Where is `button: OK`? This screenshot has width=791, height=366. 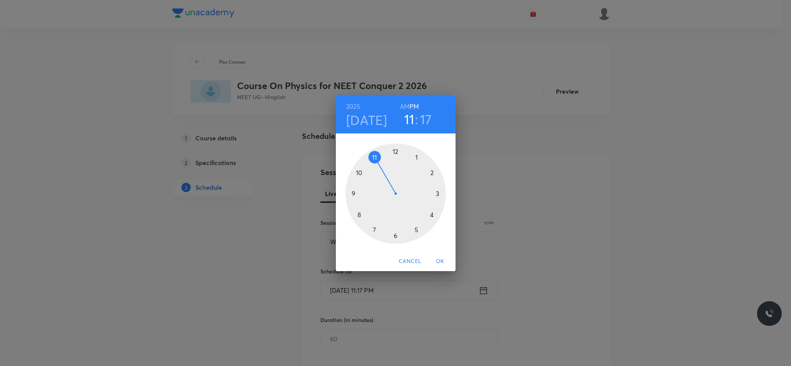
button: OK is located at coordinates (440, 261).